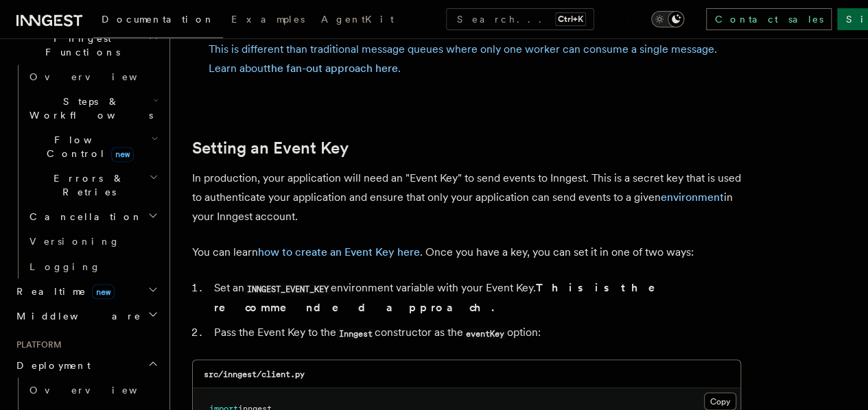 The height and width of the screenshot is (410, 868). What do you see at coordinates (357, 21) in the screenshot?
I see `a: AgentKit` at bounding box center [357, 21].